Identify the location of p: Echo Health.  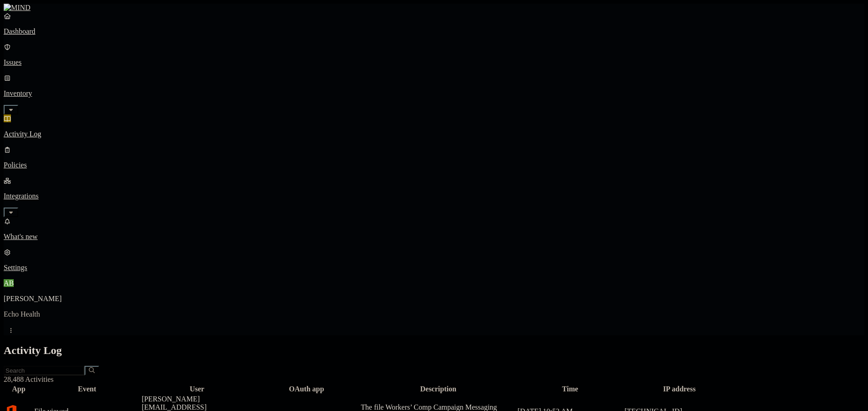
(434, 314).